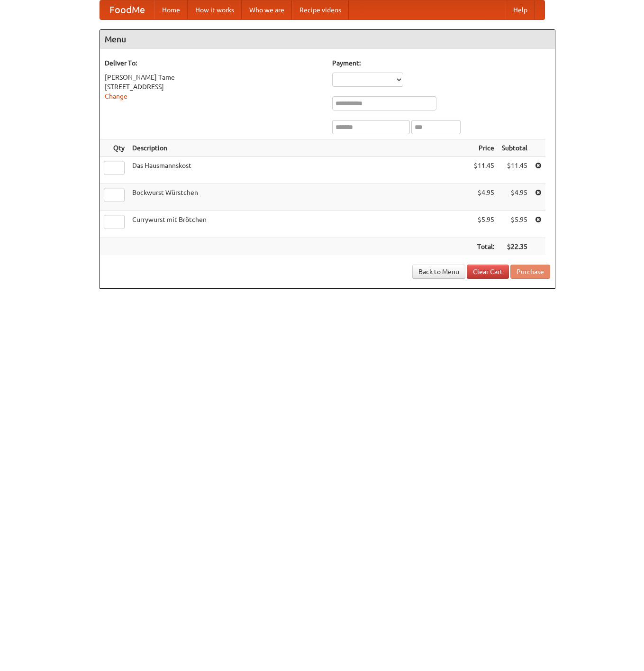 The height and width of the screenshot is (671, 644). Describe the element at coordinates (214, 63) in the screenshot. I see `h5: Deliver To:` at that location.